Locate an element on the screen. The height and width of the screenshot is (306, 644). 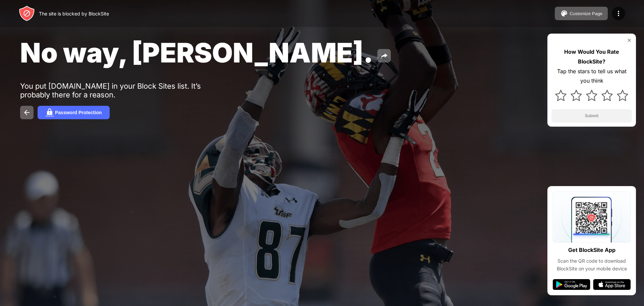
button: Submit is located at coordinates (592, 116).